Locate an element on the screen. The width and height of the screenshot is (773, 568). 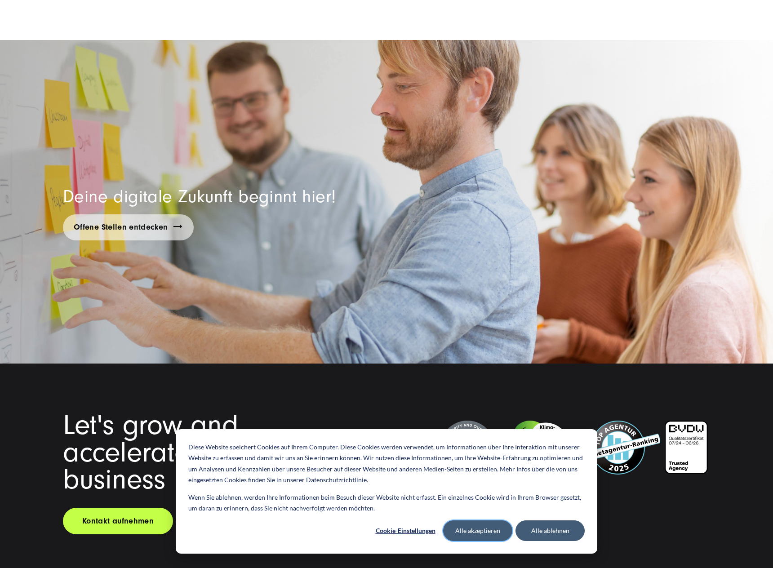
img: Top Internetagentur und Full Service Digitalagentur SUNZINET - 2024 is located at coordinates (618, 448).